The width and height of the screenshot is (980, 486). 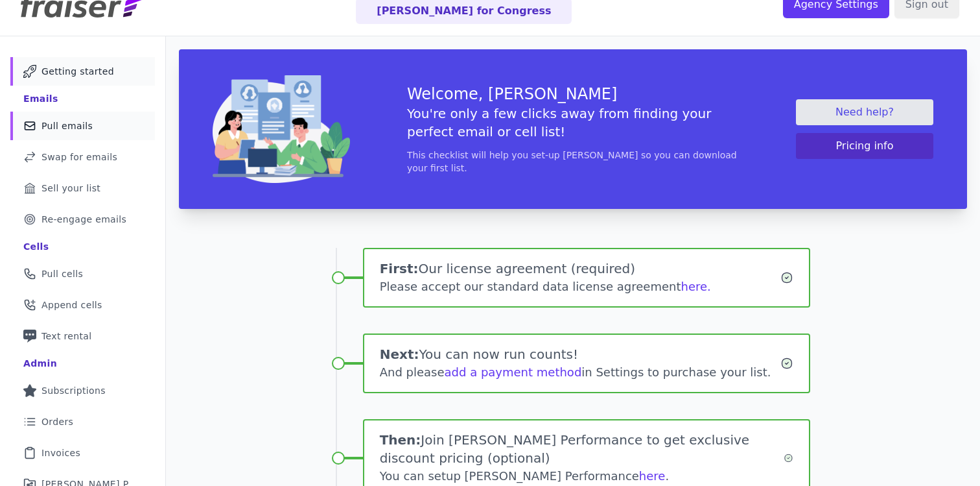 I want to click on span: Getting started, so click(x=77, y=71).